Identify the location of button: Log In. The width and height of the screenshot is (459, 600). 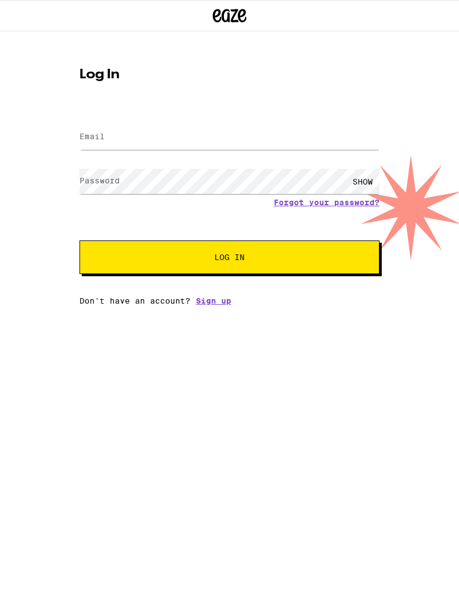
(229, 257).